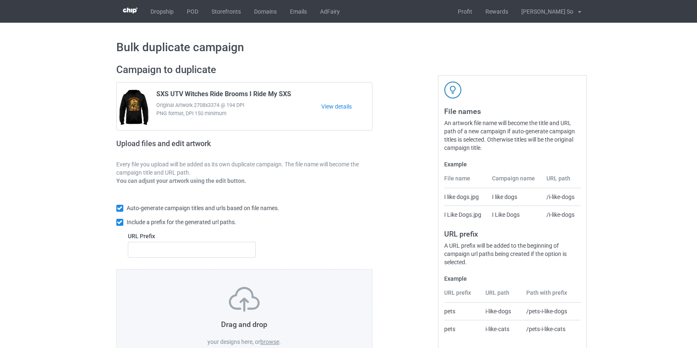  I want to click on td: I like dogs.jpg, so click(466, 197).